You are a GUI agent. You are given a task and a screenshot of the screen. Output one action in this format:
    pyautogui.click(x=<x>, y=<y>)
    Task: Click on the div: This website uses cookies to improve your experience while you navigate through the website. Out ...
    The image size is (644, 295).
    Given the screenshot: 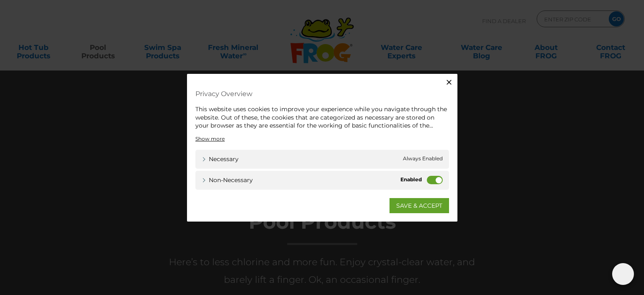 What is the action you would take?
    pyautogui.click(x=322, y=117)
    